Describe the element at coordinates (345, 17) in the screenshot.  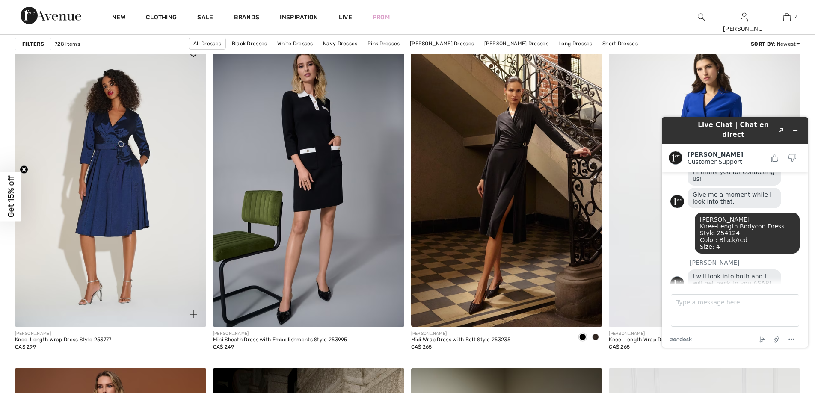
I see `a: Live` at that location.